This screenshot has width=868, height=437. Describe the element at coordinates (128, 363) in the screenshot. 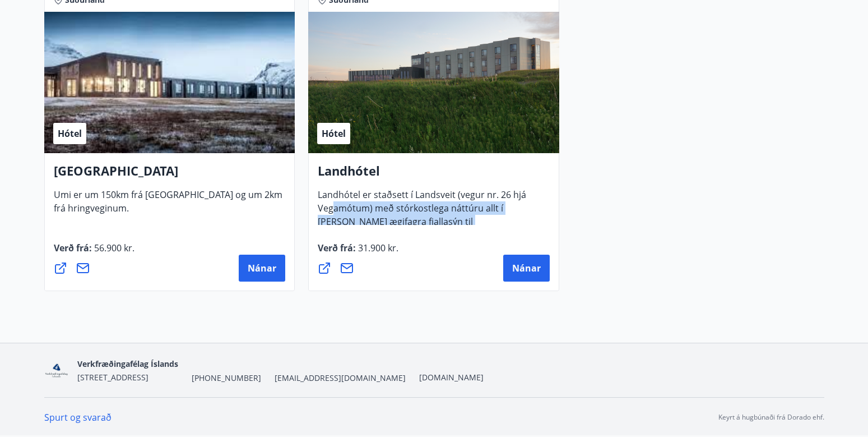

I see `span: Verkfræðingafélag Íslands` at that location.